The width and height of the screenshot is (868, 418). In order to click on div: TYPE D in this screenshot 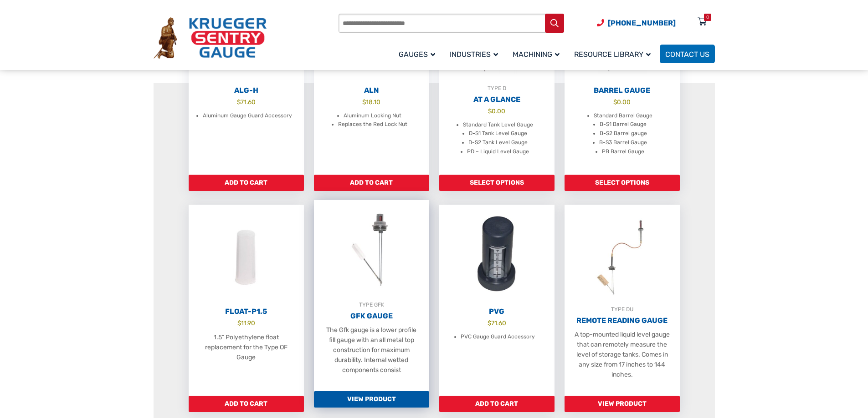, I will do `click(496, 88)`.